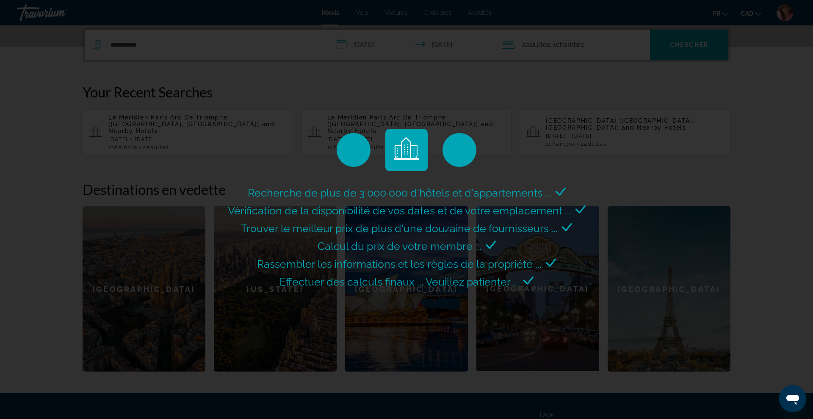 The image size is (813, 419). I want to click on span: Rassembler les informations et les règles de la propriété ..., so click(399, 264).